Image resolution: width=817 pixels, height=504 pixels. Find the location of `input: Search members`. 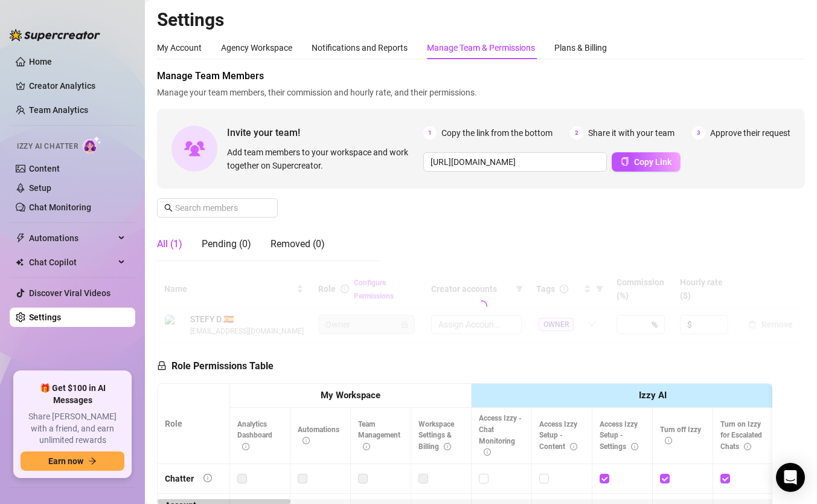

input: Search members is located at coordinates (218, 207).